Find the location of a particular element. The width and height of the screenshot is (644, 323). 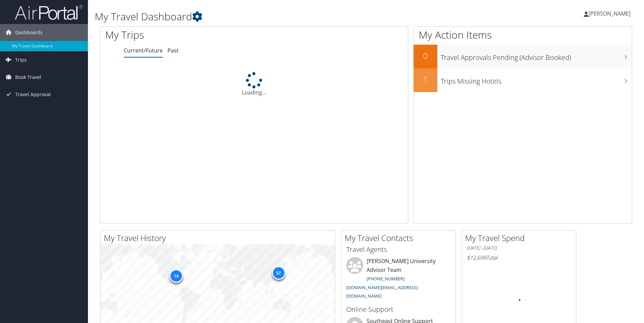

h1: My Trips is located at coordinates (190, 35).